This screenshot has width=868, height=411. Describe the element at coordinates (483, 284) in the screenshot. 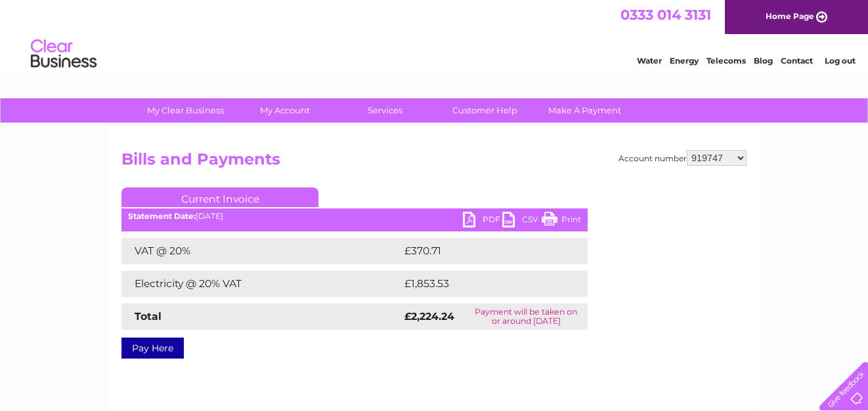

I see `td: £1,853.53` at that location.